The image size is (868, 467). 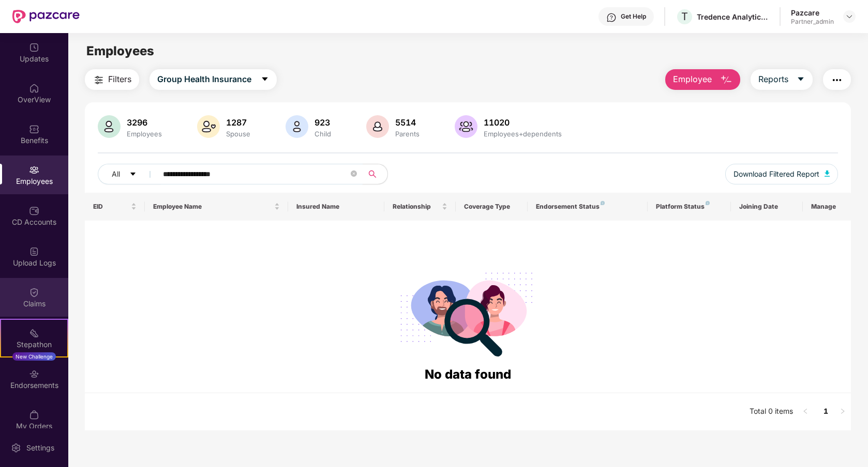 I want to click on th: Coverage Type, so click(x=492, y=207).